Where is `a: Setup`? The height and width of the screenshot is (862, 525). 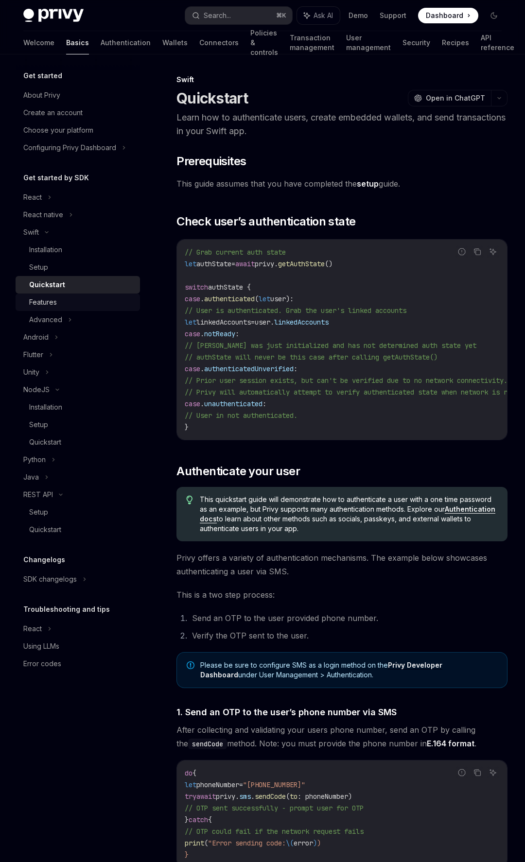
a: Setup is located at coordinates (78, 512).